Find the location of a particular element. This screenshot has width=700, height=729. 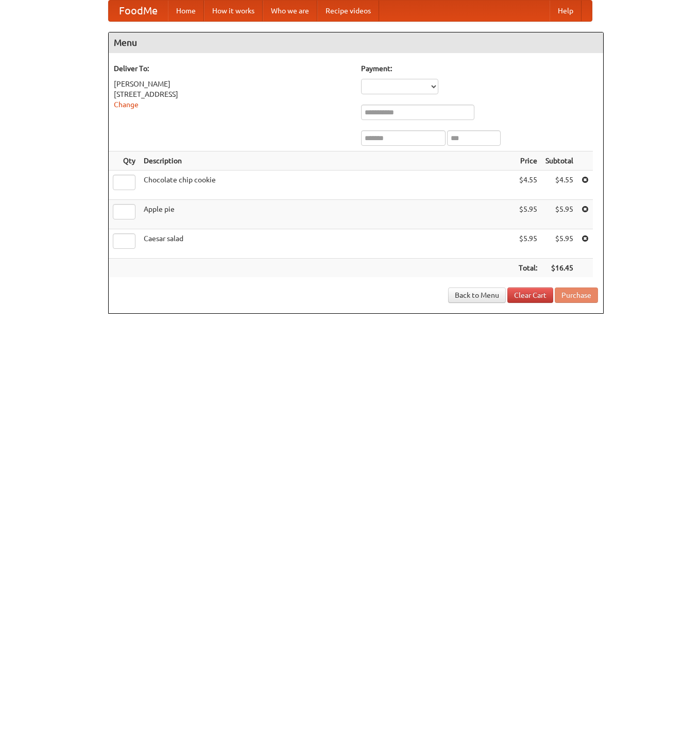

th: Price is located at coordinates (528, 161).